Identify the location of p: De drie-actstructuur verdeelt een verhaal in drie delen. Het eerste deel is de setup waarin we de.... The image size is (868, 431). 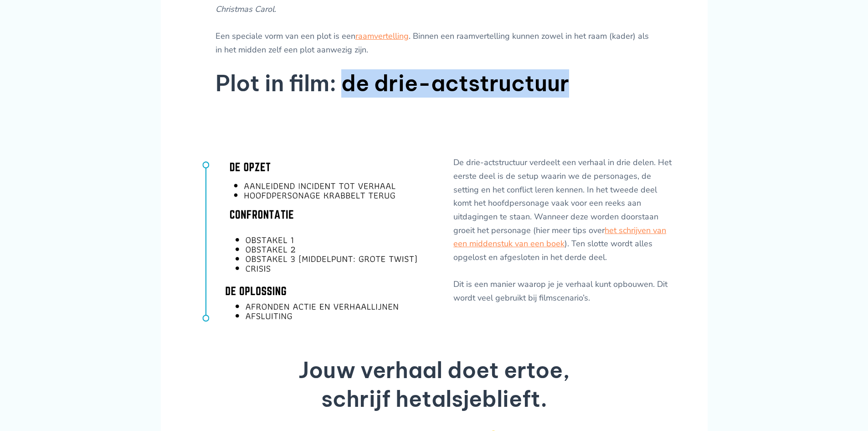
(565, 230).